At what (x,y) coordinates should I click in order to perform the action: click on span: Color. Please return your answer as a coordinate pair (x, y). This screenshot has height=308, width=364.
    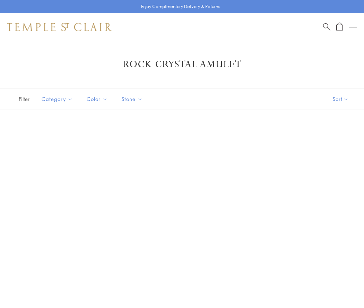
    Looking at the image, I should click on (98, 99).